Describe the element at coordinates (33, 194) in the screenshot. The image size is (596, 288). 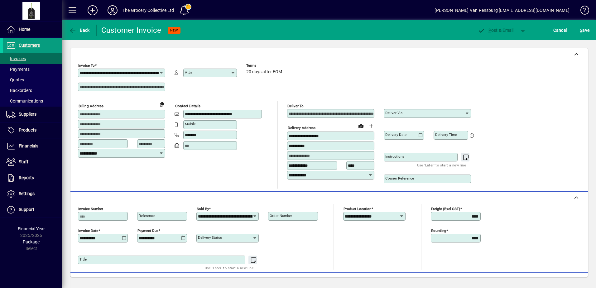
I see `a: Settings` at that location.